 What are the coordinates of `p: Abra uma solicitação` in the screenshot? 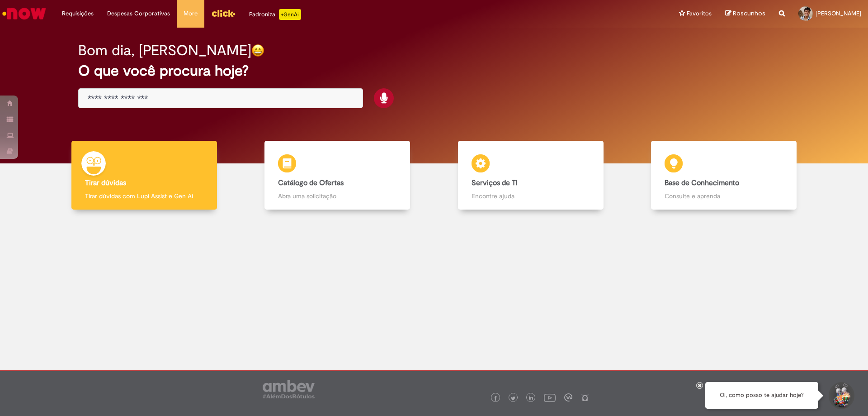 It's located at (337, 196).